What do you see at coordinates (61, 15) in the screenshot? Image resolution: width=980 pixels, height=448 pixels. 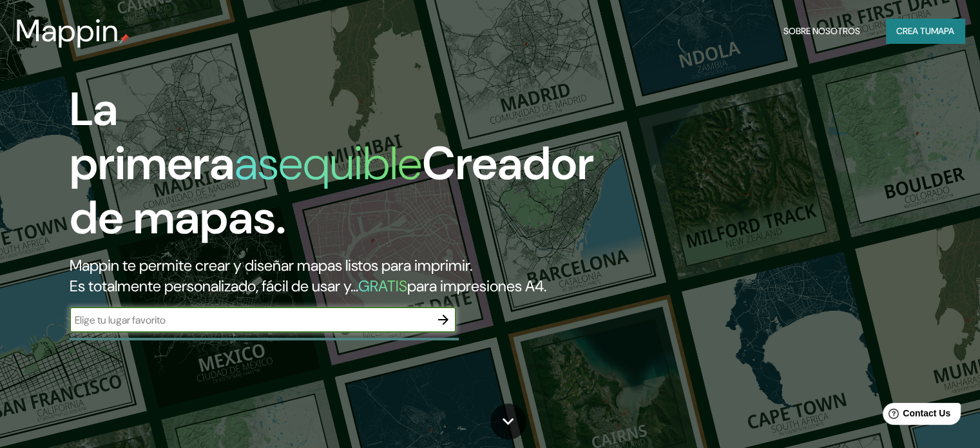 I see `span: Contact Us` at bounding box center [61, 15].